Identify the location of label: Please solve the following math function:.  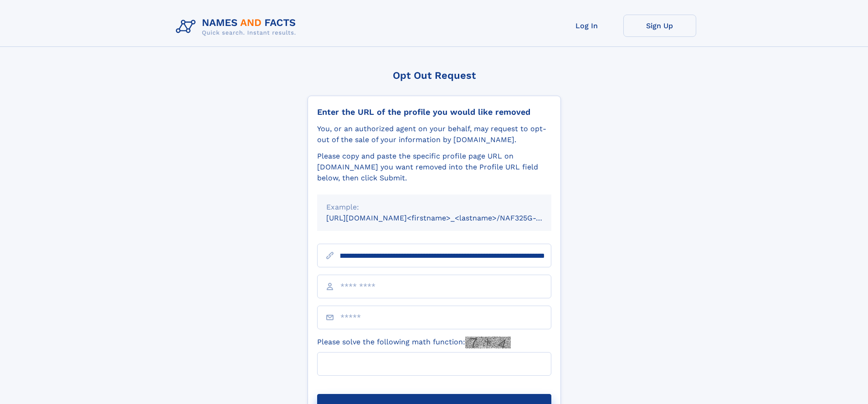
(414, 343).